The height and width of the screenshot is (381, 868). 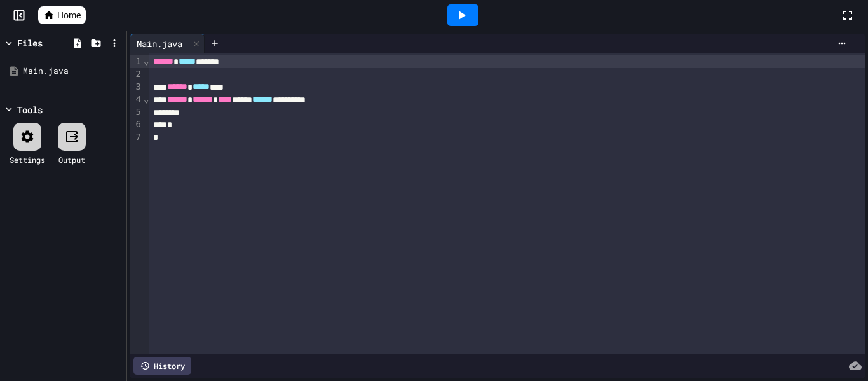 What do you see at coordinates (137, 112) in the screenshot?
I see `div: 5` at bounding box center [137, 112].